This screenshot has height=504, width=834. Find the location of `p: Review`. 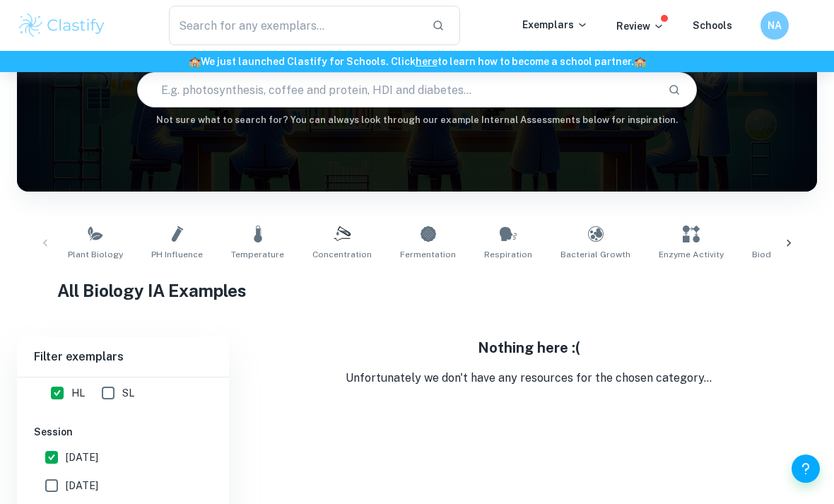

p: Review is located at coordinates (640, 26).